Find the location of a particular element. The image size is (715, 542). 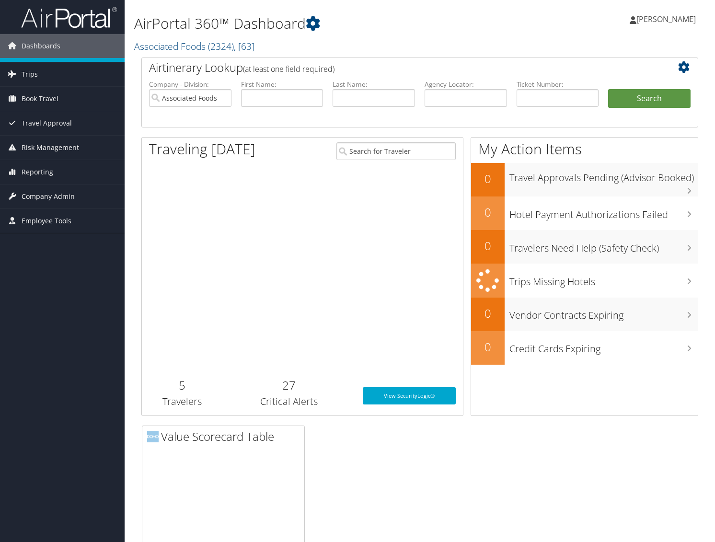

h3: Hotel Payment Authorizations Failed is located at coordinates (603, 212).